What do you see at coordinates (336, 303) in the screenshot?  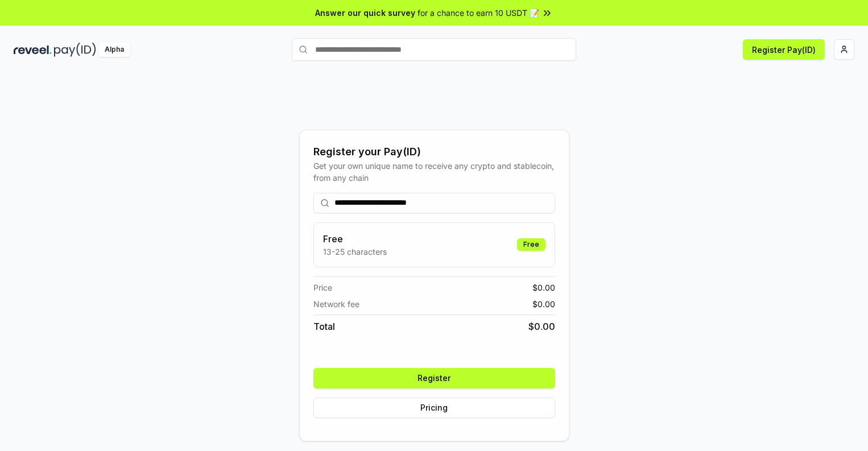 I see `span: Network fee` at bounding box center [336, 303].